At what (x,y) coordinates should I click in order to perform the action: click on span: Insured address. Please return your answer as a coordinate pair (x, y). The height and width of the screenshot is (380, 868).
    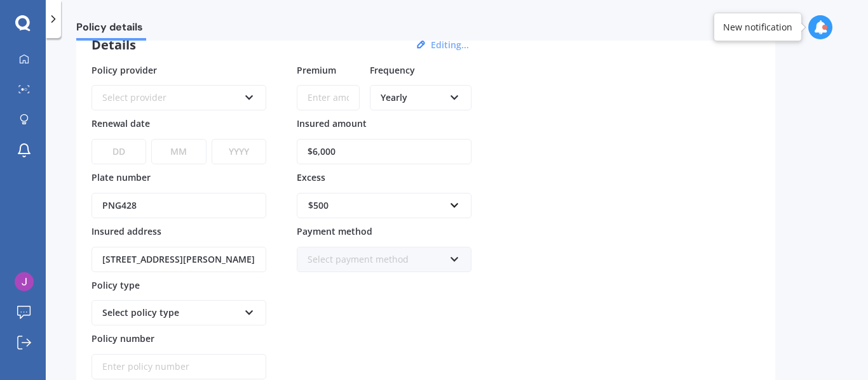
    Looking at the image, I should click on (126, 231).